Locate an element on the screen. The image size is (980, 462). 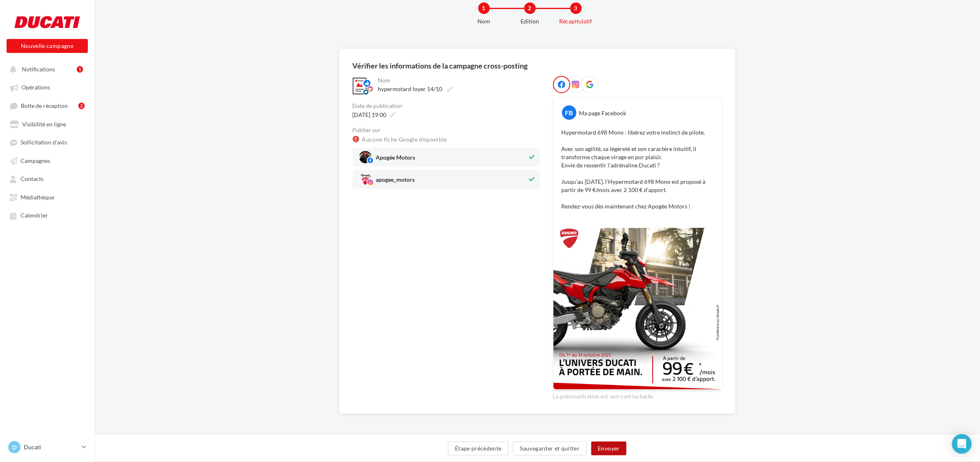
button: Sauvegarder et quitter is located at coordinates (550, 448).